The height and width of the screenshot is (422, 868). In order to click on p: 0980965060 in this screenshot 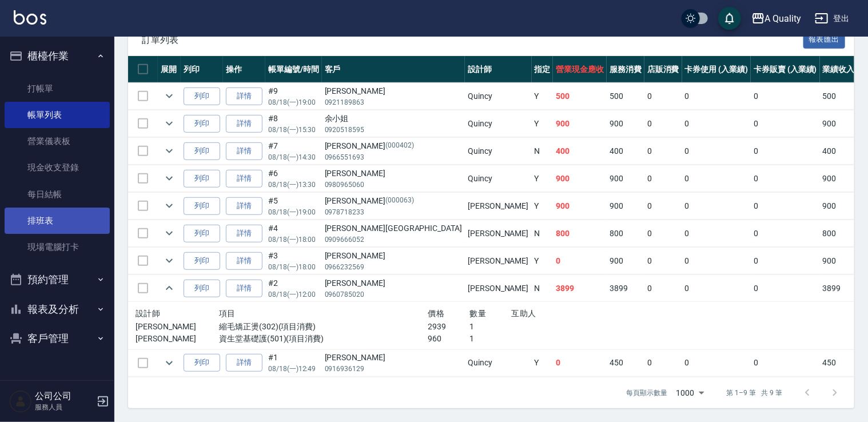, I will do `click(393, 185)`.